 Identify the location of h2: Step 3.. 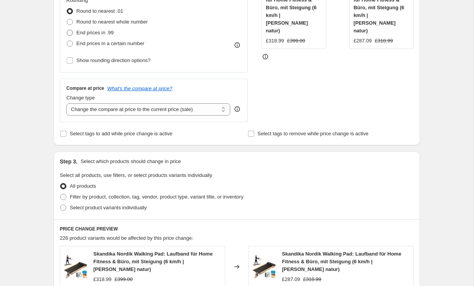
(69, 162).